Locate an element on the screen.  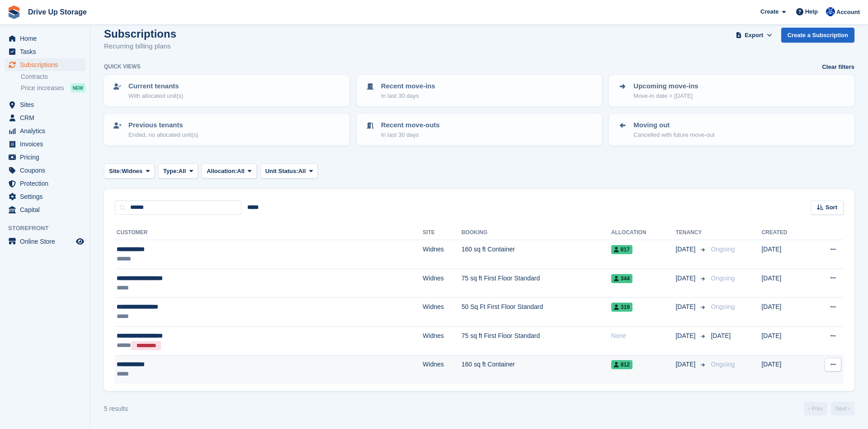
th: Tenancy is located at coordinates (692, 233).